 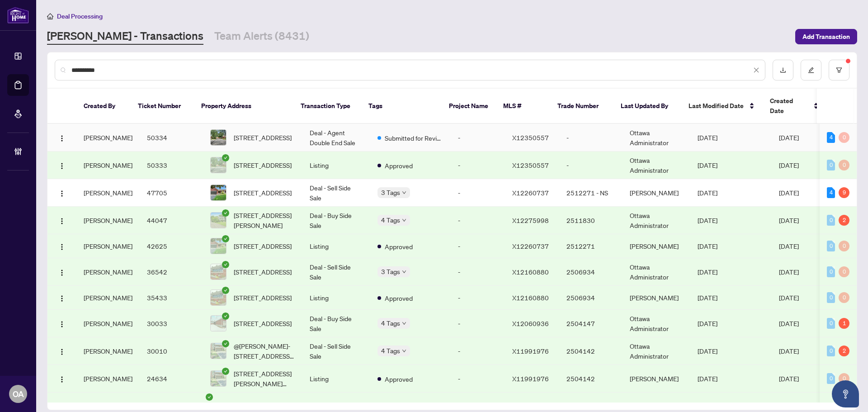 What do you see at coordinates (336, 323) in the screenshot?
I see `td: Deal - Buy Side Sale` at bounding box center [336, 323].